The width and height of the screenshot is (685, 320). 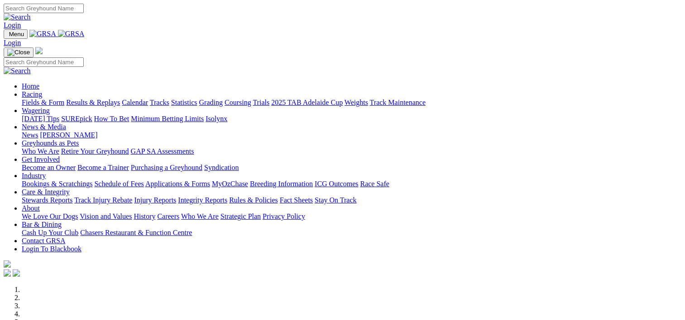 I want to click on a: Get Involved, so click(x=41, y=159).